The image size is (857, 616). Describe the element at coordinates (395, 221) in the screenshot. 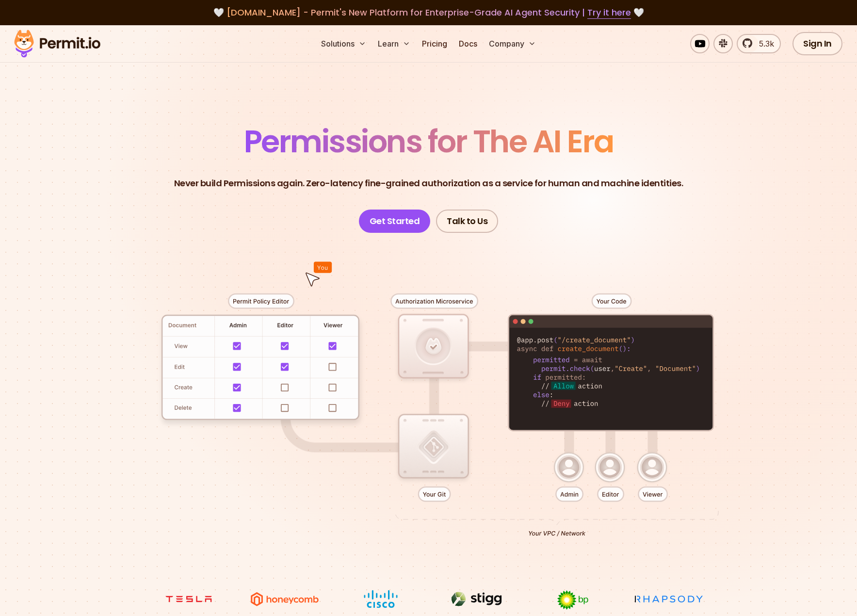

I see `a: Get Started` at that location.